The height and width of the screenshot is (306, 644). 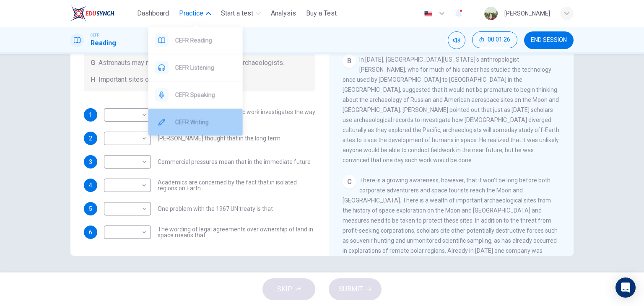 What do you see at coordinates (216, 209) in the screenshot?
I see `span: One problem with the 1967 UN treaty is that` at bounding box center [216, 209].